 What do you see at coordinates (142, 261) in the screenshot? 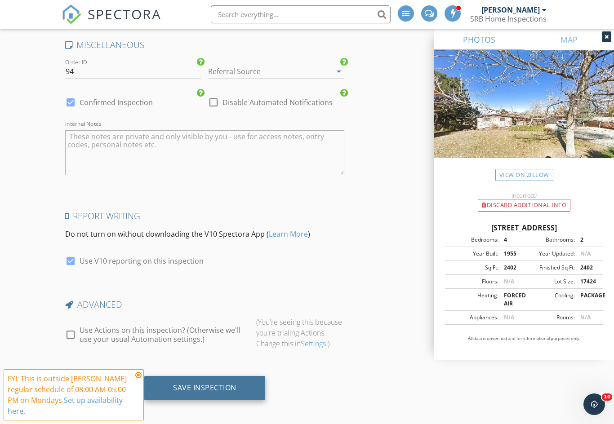
I see `label: Use V10 reporting on this inspection` at bounding box center [142, 261].